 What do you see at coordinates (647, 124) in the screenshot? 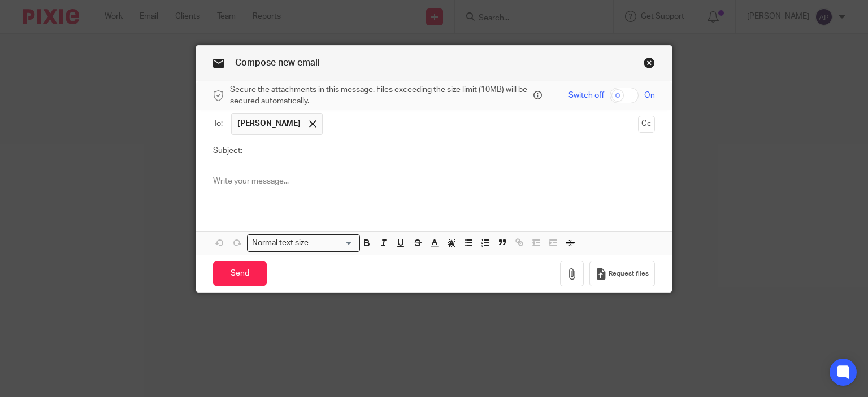
I see `button: Cc` at bounding box center [647, 124].